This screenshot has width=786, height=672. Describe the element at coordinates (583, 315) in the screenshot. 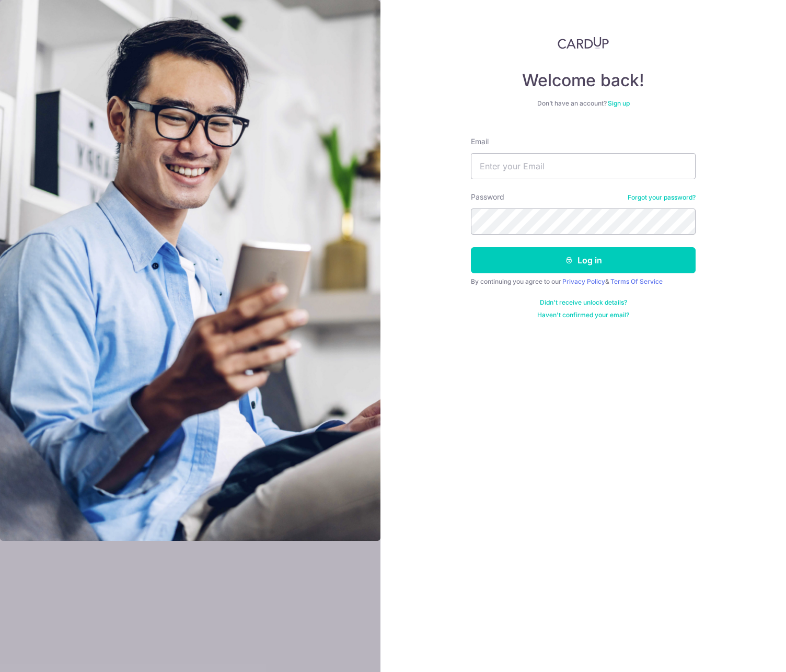

I see `a: Haven't confirmed your email?` at that location.